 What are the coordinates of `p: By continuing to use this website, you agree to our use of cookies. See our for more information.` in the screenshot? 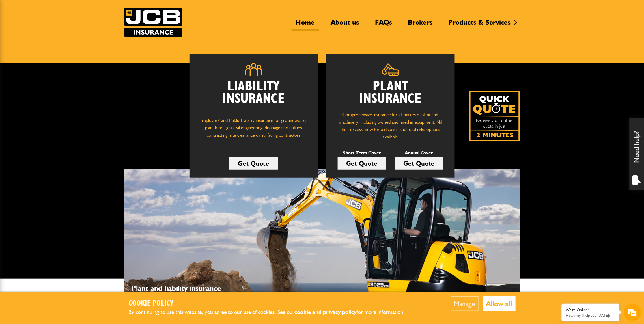 It's located at (271, 312).